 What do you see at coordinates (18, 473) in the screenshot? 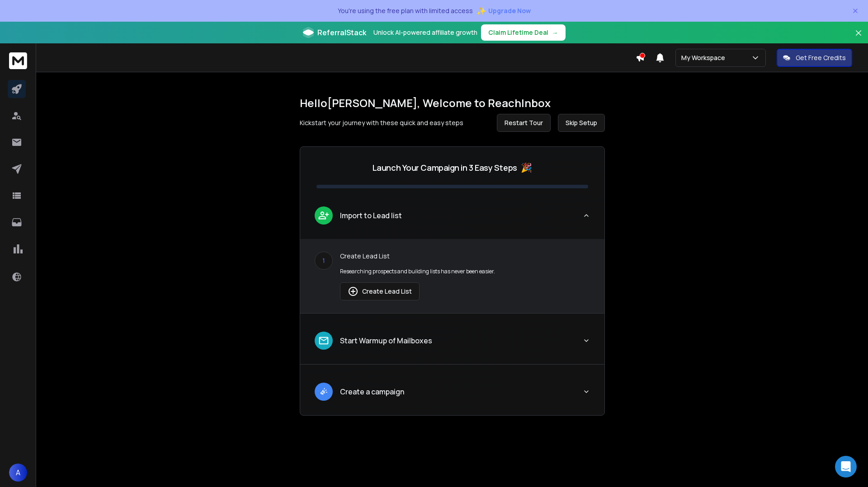
I see `button: A` at bounding box center [18, 473].